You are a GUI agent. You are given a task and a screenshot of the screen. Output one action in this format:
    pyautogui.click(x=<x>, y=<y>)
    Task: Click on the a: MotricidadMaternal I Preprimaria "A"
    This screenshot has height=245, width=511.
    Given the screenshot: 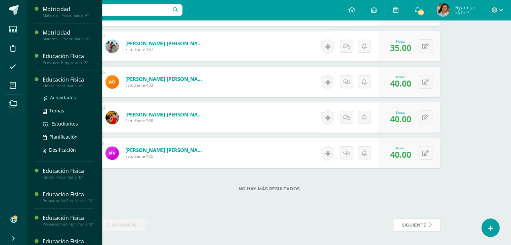 What is the action you would take?
    pyautogui.click(x=68, y=11)
    